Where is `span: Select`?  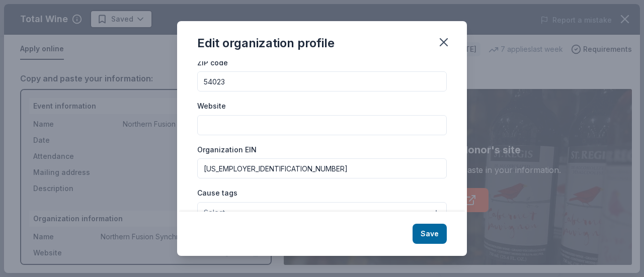
span: Select is located at coordinates (214, 212).